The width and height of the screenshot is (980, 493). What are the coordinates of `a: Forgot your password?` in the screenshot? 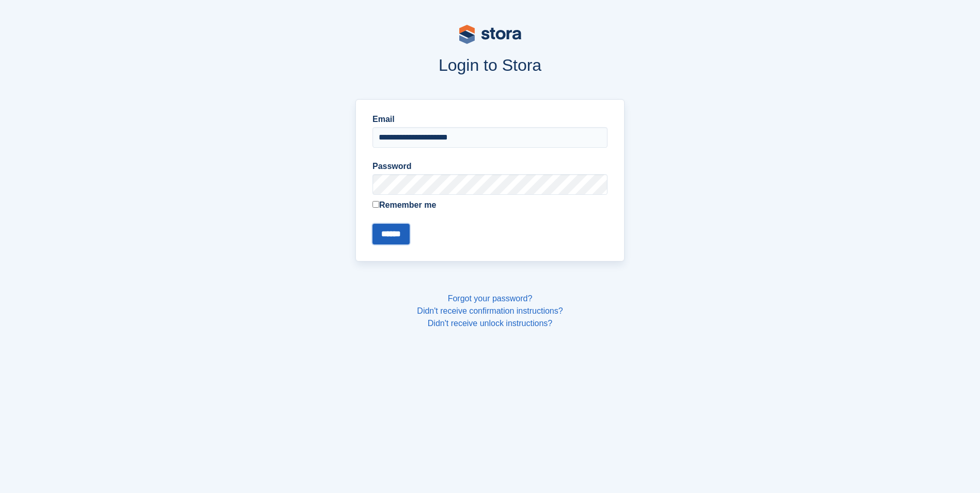 It's located at (491, 298).